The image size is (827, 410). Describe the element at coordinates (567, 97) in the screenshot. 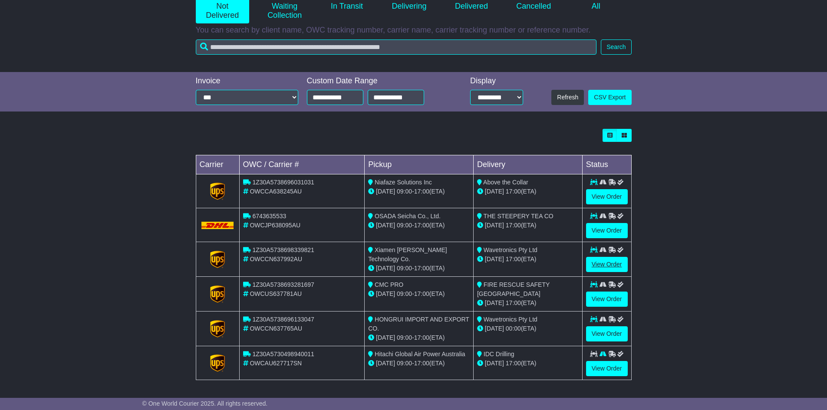

I see `button: Refresh` at that location.